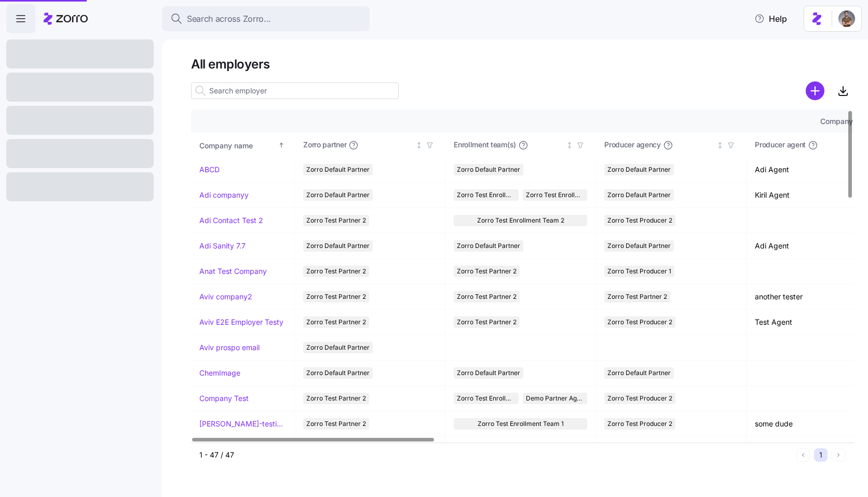 The image size is (868, 497). I want to click on th: Company nameSorted ascending, so click(243, 145).